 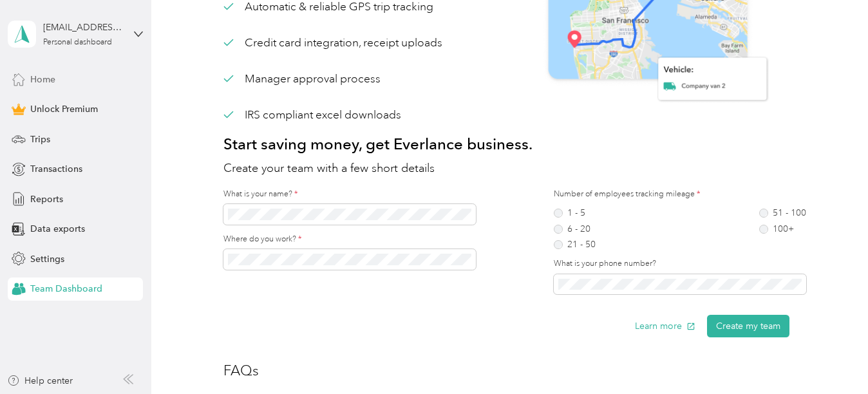 I want to click on span: Home, so click(x=43, y=79).